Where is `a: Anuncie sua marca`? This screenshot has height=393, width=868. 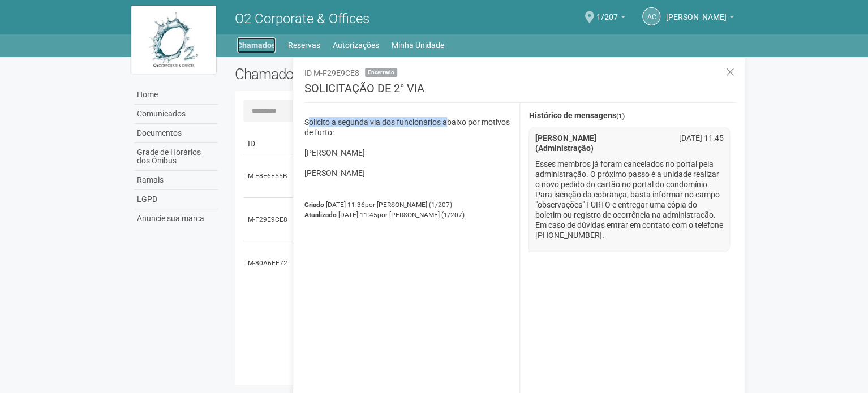 a: Anuncie sua marca is located at coordinates (176, 218).